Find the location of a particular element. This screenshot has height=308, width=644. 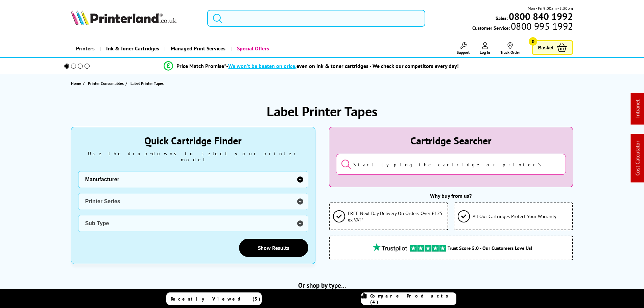

span: 0 is located at coordinates (532, 41).